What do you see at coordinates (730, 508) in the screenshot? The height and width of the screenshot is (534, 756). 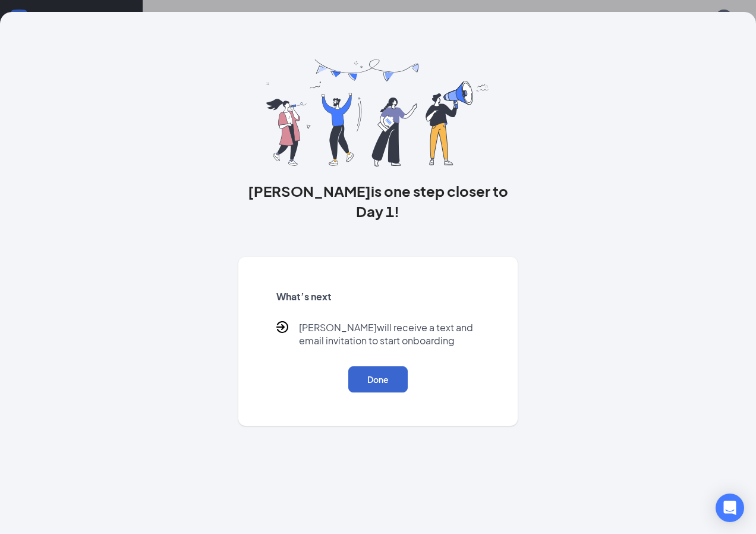 I see `div: Open Intercom Messenger` at bounding box center [730, 508].